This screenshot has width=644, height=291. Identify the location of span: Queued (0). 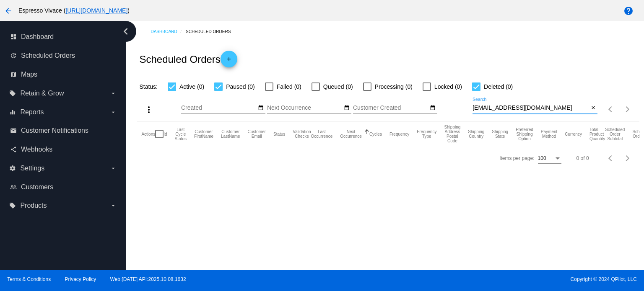
(338, 87).